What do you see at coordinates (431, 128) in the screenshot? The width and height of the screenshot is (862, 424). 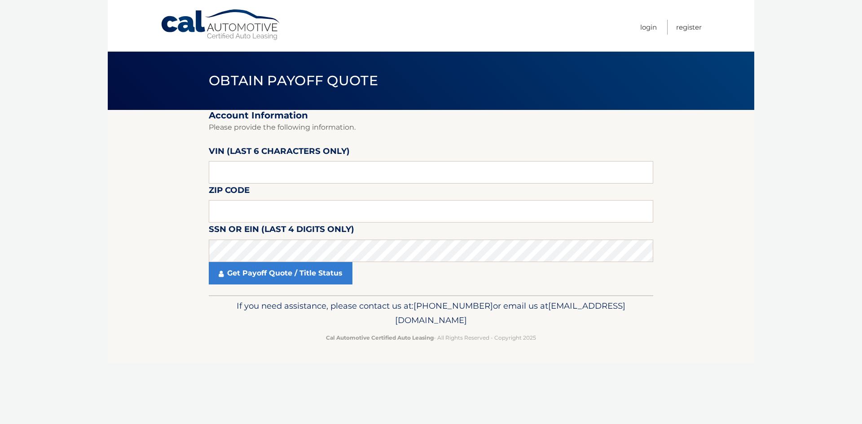 I see `p: Please provide the following information.` at bounding box center [431, 128].